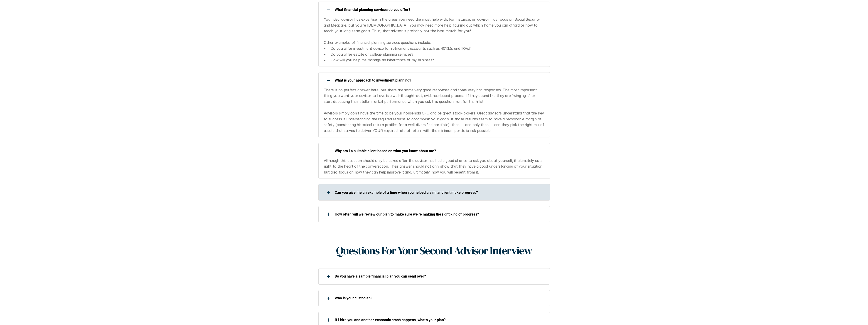 The height and width of the screenshot is (325, 868). What do you see at coordinates (438, 49) in the screenshot?
I see `p: Do you offer investment advice for retirement accounts such as 401(k)s and IRAs?` at bounding box center [438, 49].